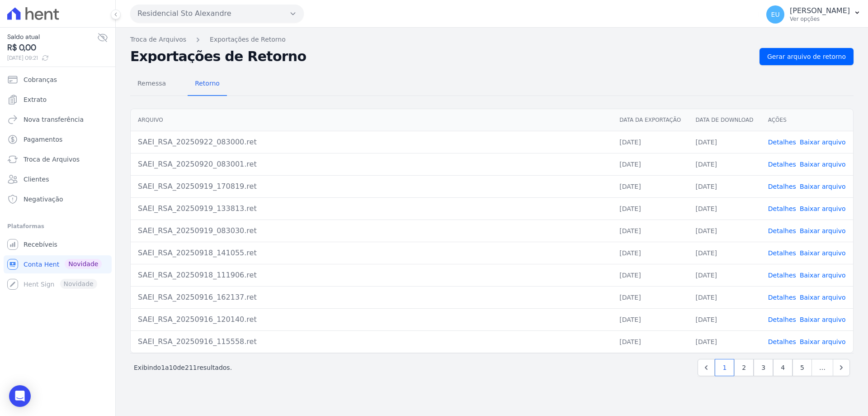 The width and height of the screenshot is (868, 416). I want to click on div: SAEI_RSA_20250916_120140.ret, so click(371, 319).